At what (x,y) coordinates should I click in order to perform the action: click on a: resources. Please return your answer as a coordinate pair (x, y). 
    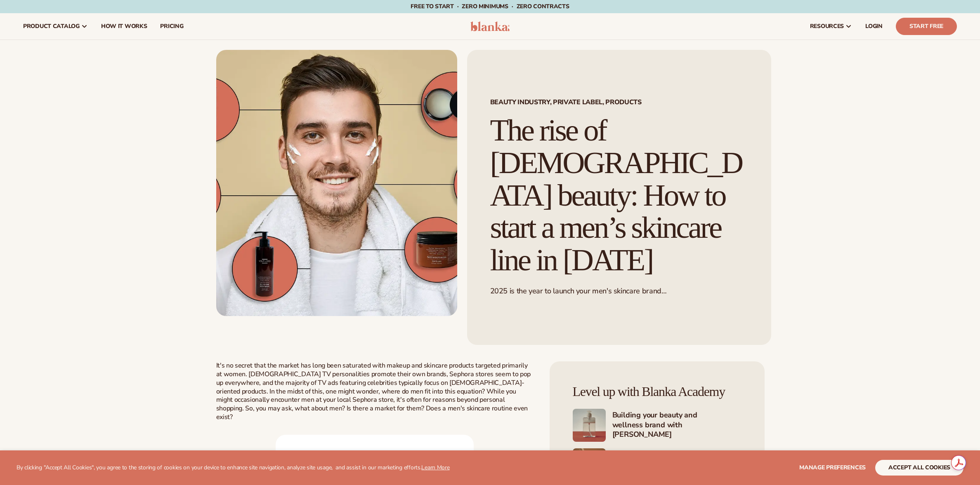
    Looking at the image, I should click on (831, 26).